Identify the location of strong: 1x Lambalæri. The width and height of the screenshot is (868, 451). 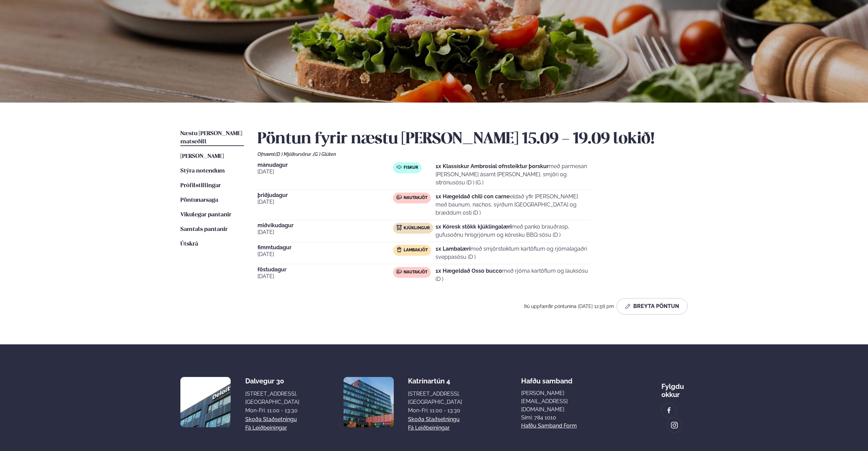
(453, 249).